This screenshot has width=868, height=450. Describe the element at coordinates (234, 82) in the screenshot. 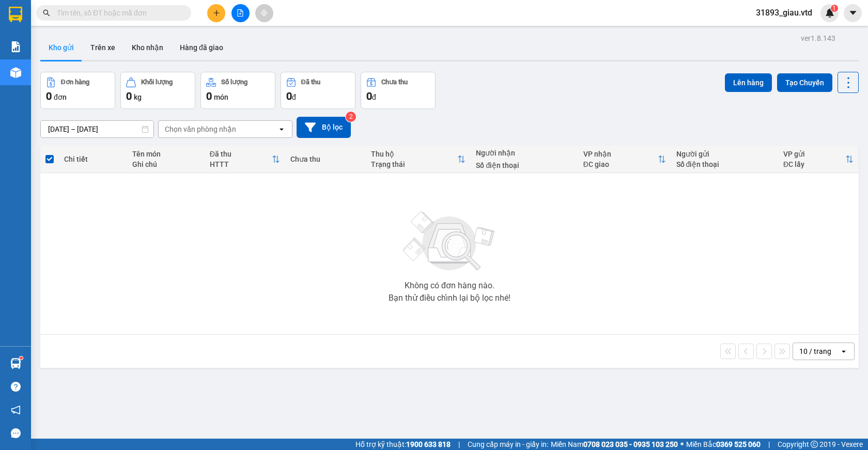

I see `div: Số lượng` at that location.